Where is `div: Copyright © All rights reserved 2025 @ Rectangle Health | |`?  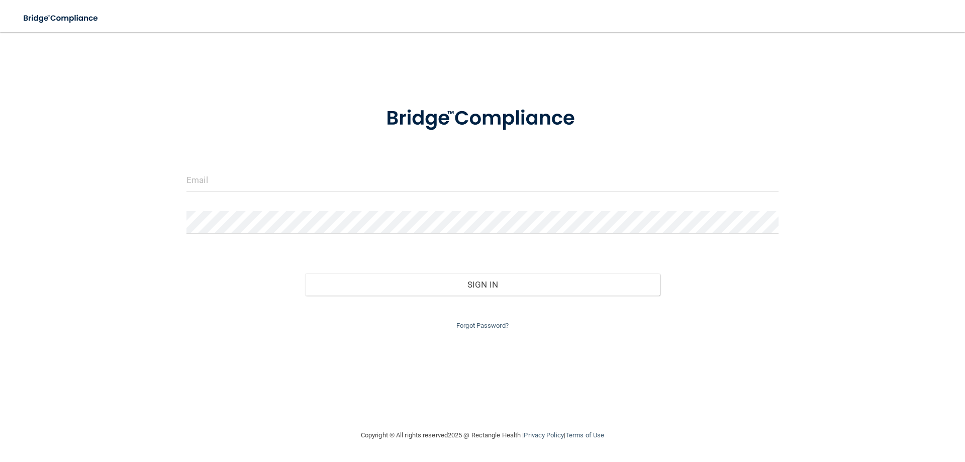
div: Copyright © All rights reserved 2025 @ Rectangle Health | | is located at coordinates (482, 435).